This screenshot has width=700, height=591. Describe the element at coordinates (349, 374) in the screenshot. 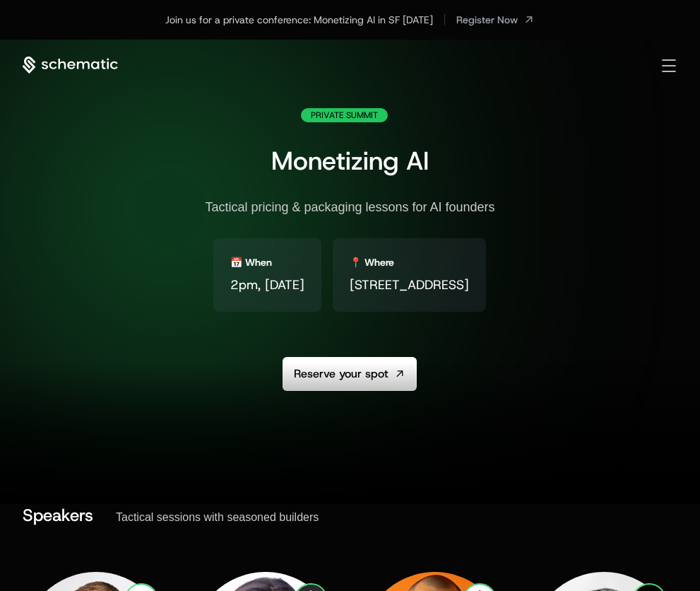

I see `a: Reserve your spot` at that location.